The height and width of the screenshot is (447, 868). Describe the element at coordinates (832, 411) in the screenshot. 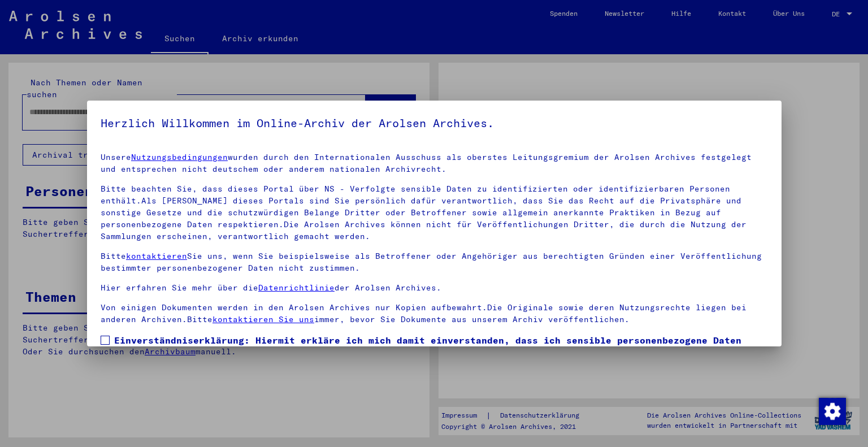

I see `img: Zustimmung ändern` at that location.